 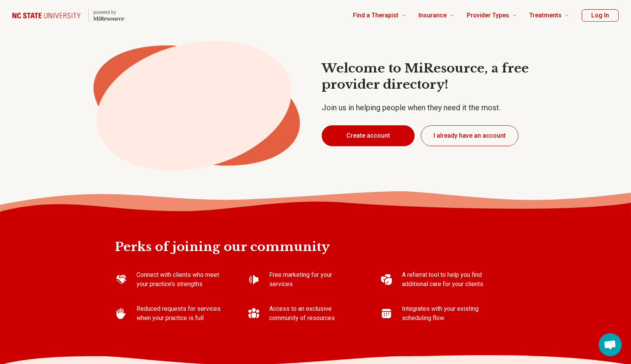 I want to click on h2: Perks of joining our community, so click(x=316, y=235).